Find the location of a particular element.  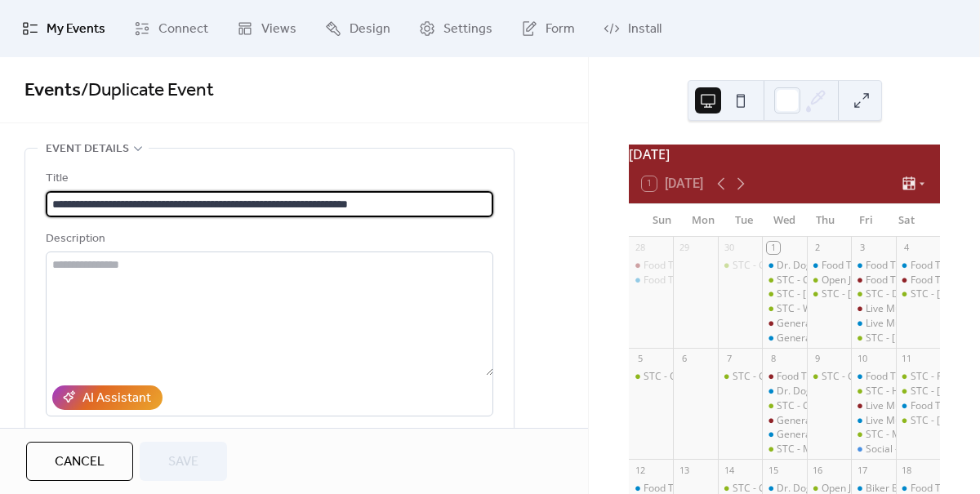

div: Food Truck - Chuck’s Wood Fired Pizza - Roselle @ Sat Oct 11, 2025 5pm - 8pm (CST) is located at coordinates (917, 406).